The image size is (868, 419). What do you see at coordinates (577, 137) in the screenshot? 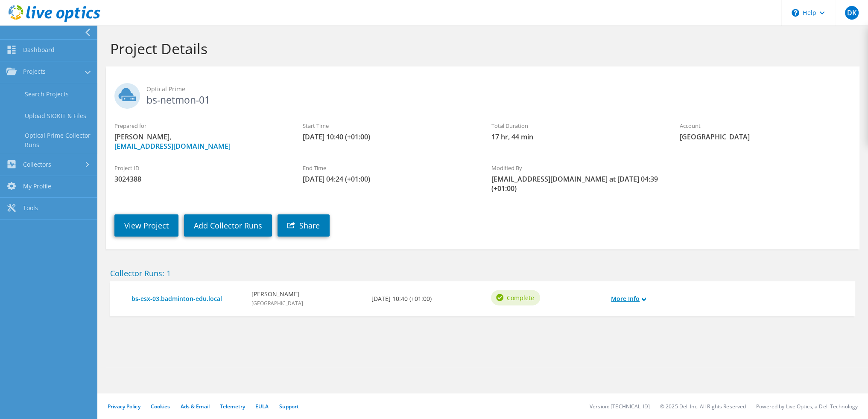
I see `span: 17 hr, 44 min` at bounding box center [577, 137].